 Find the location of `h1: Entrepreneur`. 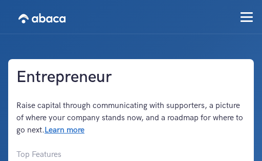

h1: Entrepreneur is located at coordinates (131, 78).